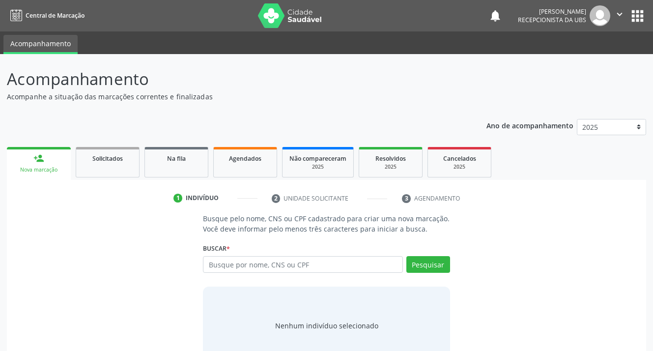 This screenshot has width=653, height=351. Describe the element at coordinates (176, 158) in the screenshot. I see `span: Na fila` at that location.